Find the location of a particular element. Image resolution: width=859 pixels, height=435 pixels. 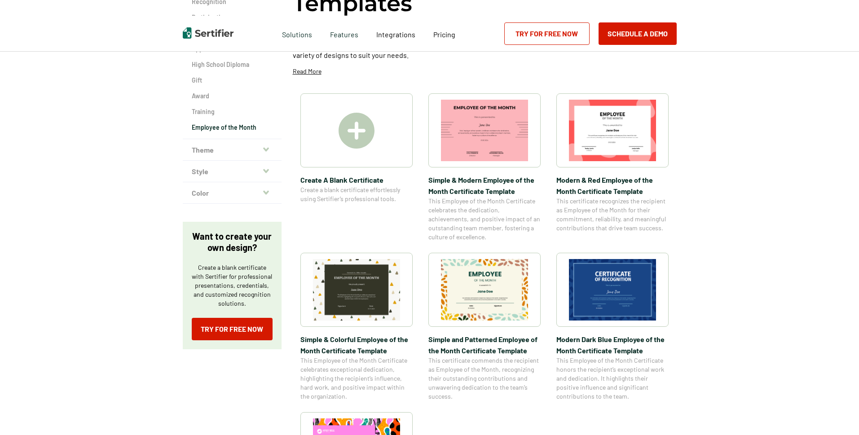

a: Simple and Patterned Employee of the Month Certificate TemplateSimple and Patterned Employee of t... is located at coordinates (484, 327).